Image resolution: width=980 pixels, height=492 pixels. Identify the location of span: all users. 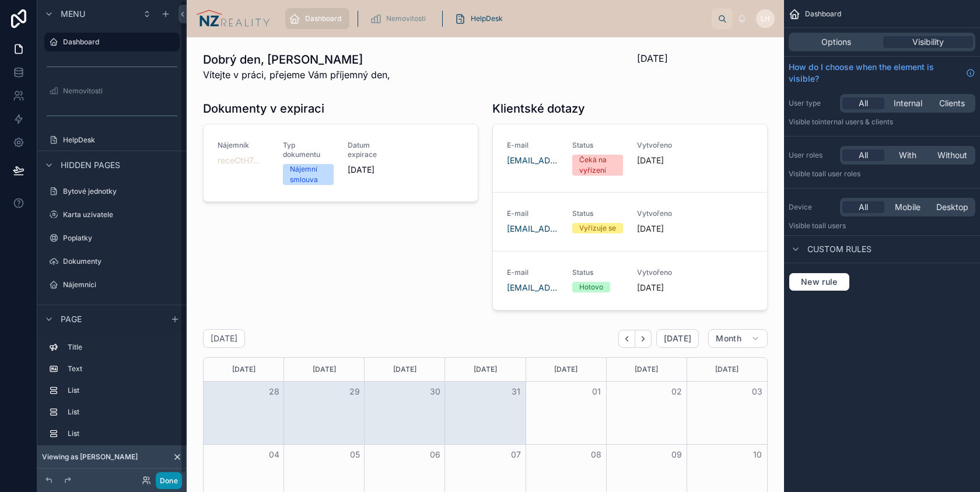
(832, 225).